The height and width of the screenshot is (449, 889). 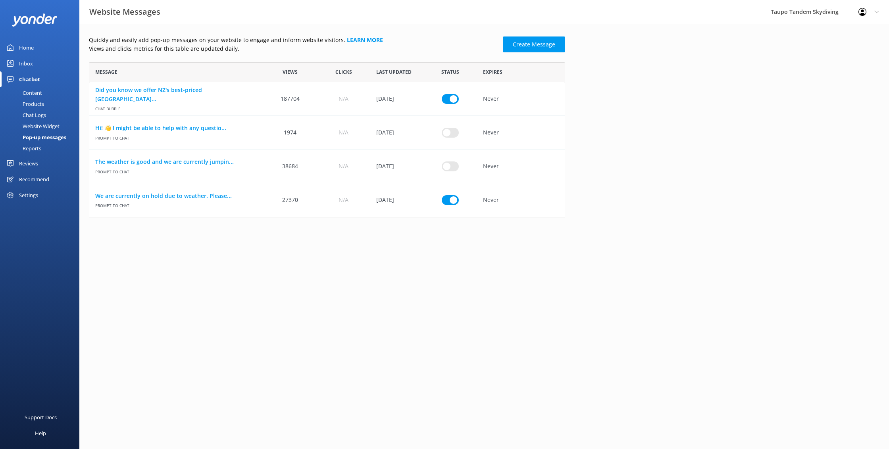 What do you see at coordinates (450, 72) in the screenshot?
I see `span: Status` at bounding box center [450, 72].